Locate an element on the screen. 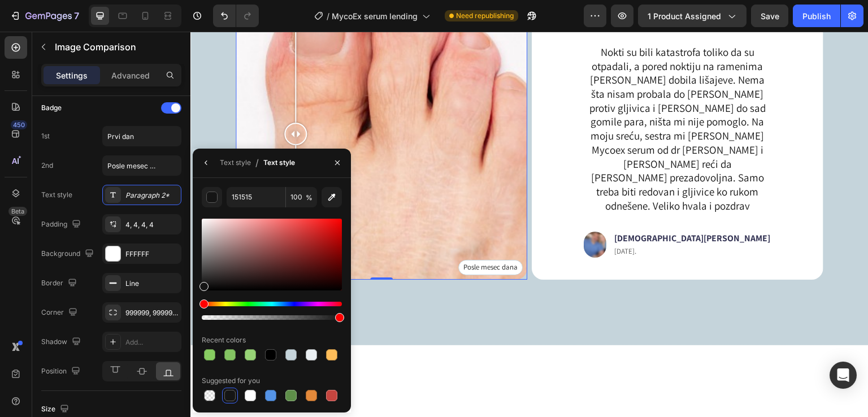 The width and height of the screenshot is (868, 417). div: Hue is located at coordinates (272, 304).